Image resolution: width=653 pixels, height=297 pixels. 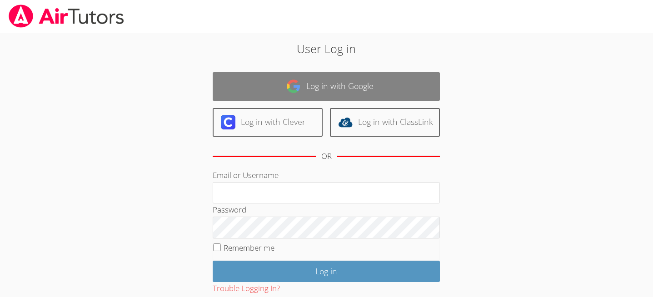 I want to click on a: Log in with ClassLink, so click(x=385, y=122).